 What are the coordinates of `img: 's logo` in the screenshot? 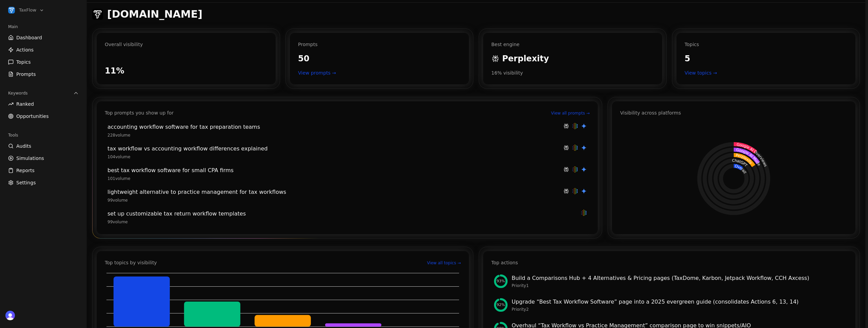 It's located at (10, 315).